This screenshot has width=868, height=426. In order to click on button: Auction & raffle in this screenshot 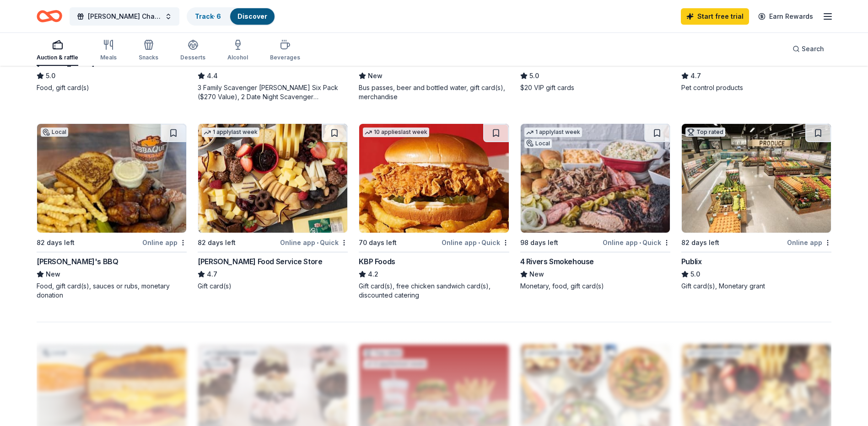, I will do `click(57, 51)`.